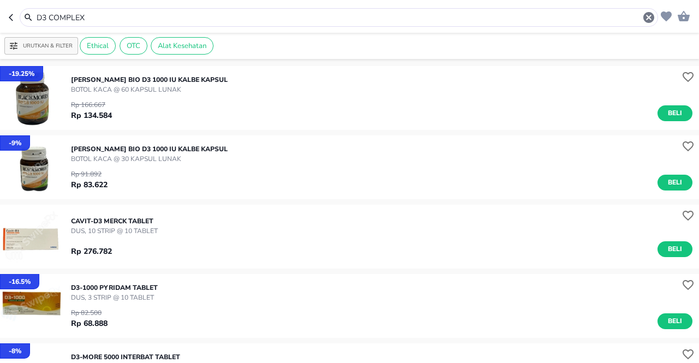 The width and height of the screenshot is (699, 363). What do you see at coordinates (89, 174) in the screenshot?
I see `p: Rp 91.892` at bounding box center [89, 174].